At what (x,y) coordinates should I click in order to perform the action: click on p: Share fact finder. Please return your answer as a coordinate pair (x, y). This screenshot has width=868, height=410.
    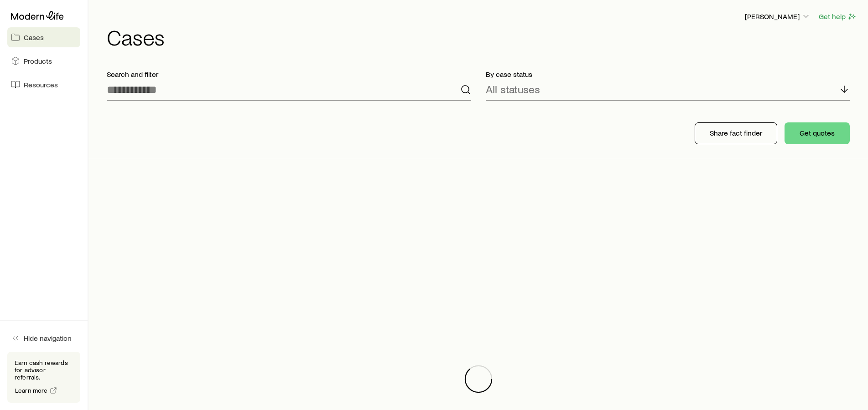
    Looking at the image, I should click on (735, 133).